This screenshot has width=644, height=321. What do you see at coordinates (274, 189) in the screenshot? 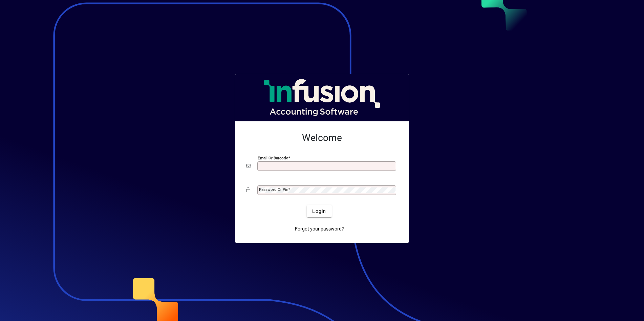
I see `mat-label: Password or Pin` at bounding box center [274, 189].